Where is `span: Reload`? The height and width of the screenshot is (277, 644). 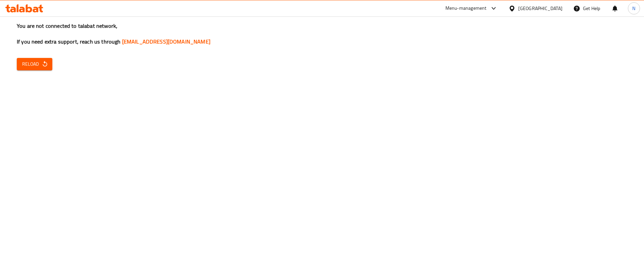 span: Reload is located at coordinates (35, 64).